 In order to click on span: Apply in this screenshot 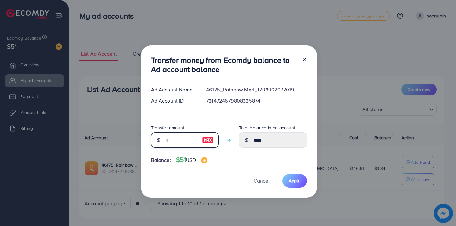, I will do `click(295, 180)`.